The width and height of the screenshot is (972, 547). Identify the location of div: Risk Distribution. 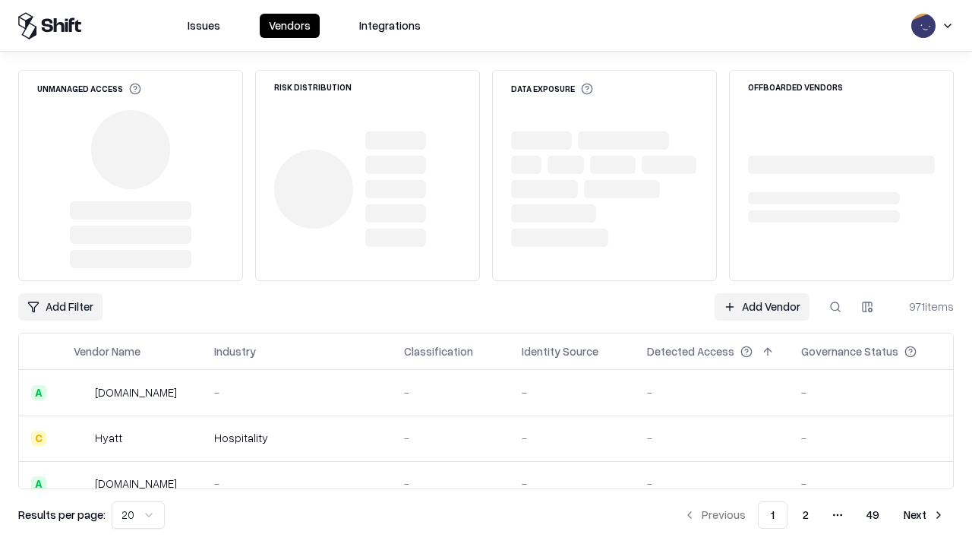
(313, 87).